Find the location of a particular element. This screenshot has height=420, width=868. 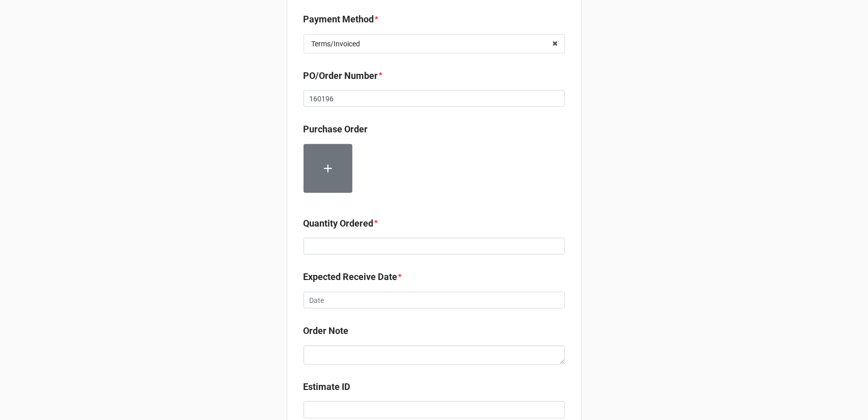

label: Expected Receive Date is located at coordinates (350, 277).